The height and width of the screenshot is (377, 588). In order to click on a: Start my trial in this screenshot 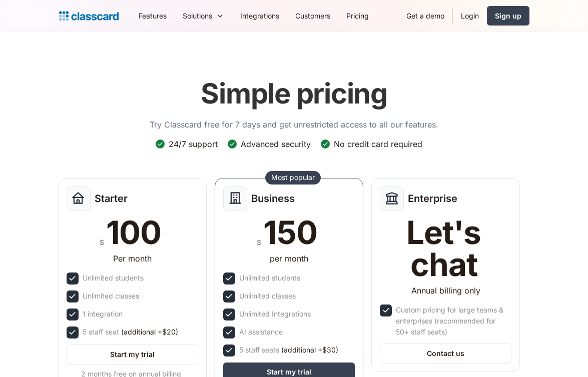, I will do `click(132, 355)`.